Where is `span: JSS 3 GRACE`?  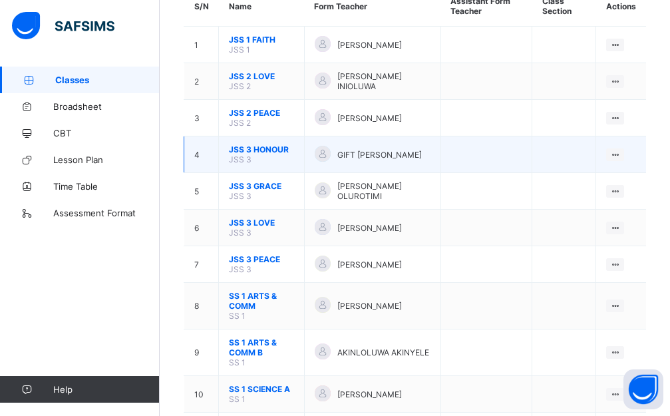
span: JSS 3 GRACE is located at coordinates (261, 186).